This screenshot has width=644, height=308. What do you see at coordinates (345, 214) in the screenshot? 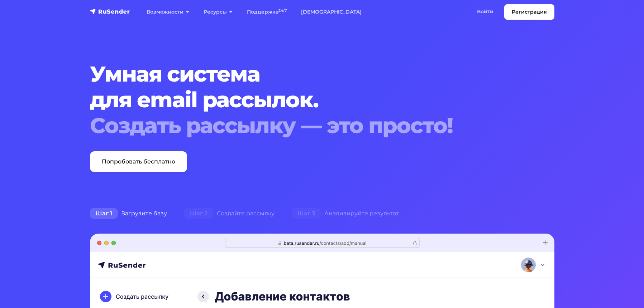
I see `div: Анализируйте результат` at bounding box center [345, 214].